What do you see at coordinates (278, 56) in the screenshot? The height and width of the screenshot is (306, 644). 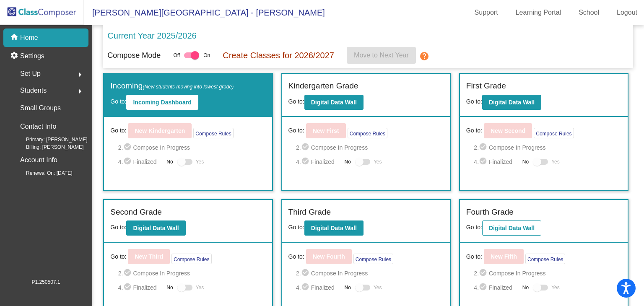 I see `p: Create Classes for 2026/2027` at bounding box center [278, 56].